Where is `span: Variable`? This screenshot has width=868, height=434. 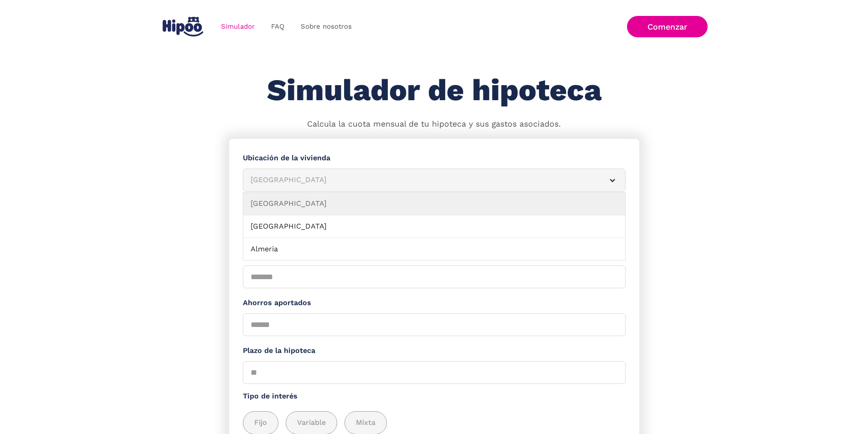 span: Variable is located at coordinates (311, 422).